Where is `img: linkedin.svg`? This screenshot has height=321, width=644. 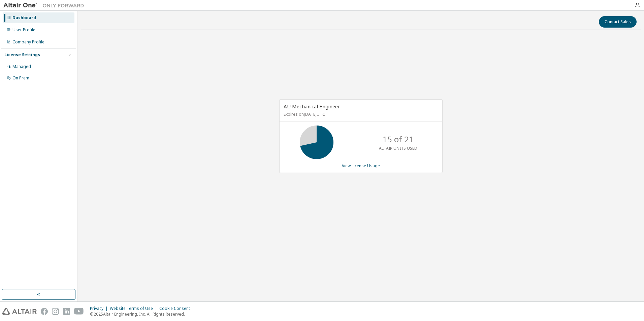 img: linkedin.svg is located at coordinates (66, 312).